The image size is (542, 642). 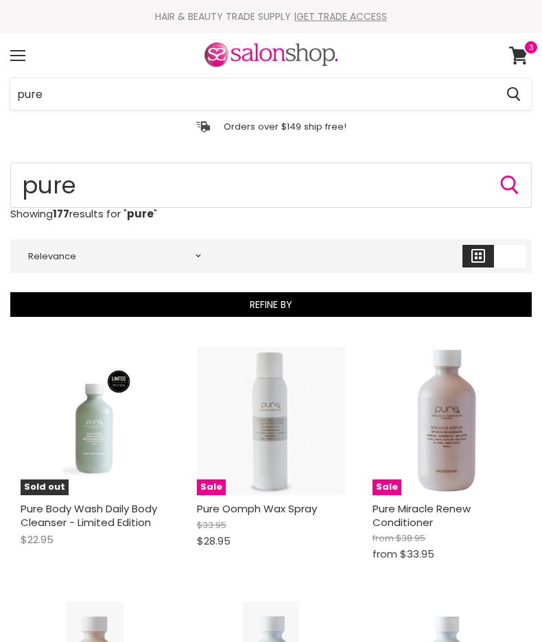 What do you see at coordinates (140, 213) in the screenshot?
I see `strong: pure` at bounding box center [140, 213].